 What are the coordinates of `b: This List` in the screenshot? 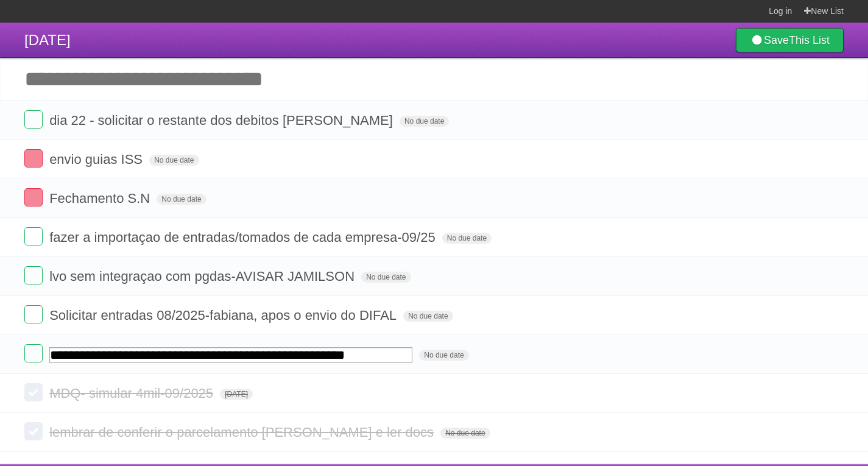 It's located at (809, 40).